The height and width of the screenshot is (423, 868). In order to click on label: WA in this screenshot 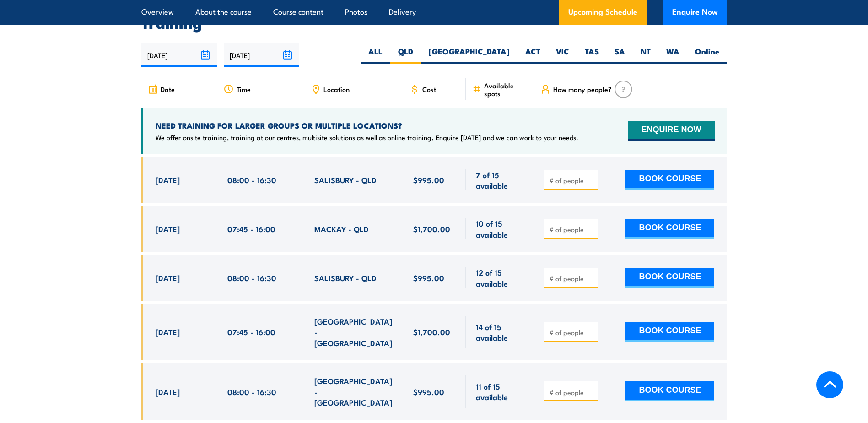, I will do `click(672, 55)`.